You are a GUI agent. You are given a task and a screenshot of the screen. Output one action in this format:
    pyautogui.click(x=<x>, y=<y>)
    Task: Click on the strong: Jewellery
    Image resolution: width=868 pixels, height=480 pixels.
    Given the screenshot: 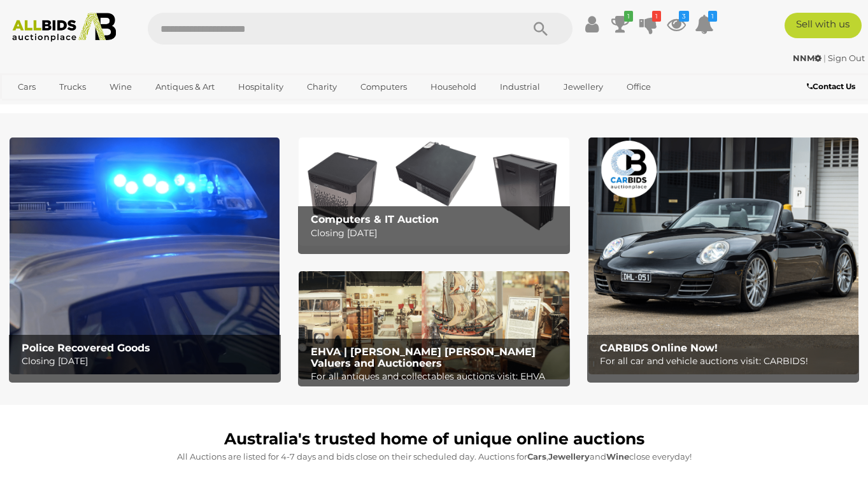 What is the action you would take?
    pyautogui.click(x=568, y=456)
    